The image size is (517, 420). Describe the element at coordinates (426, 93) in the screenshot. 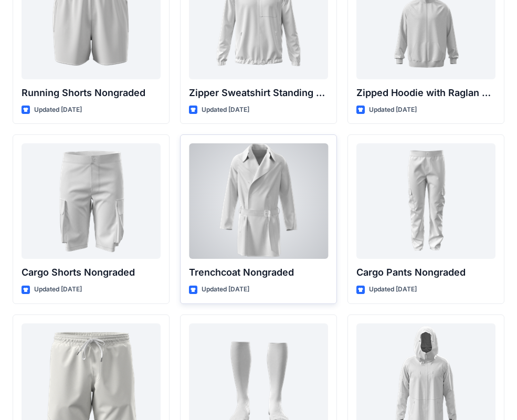

I see `p: Zipped Hoodie with Raglan Sleeve Nongraded` at that location.